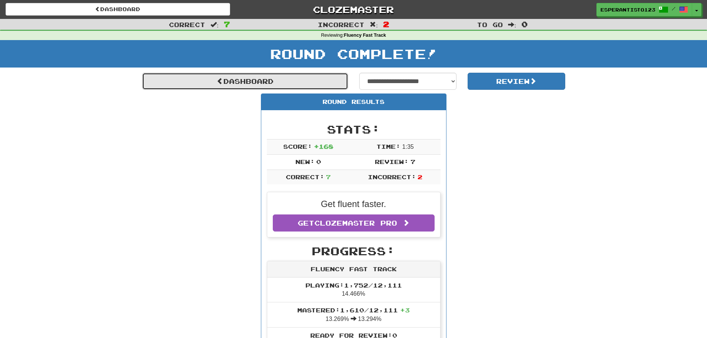 This screenshot has height=338, width=707. Describe the element at coordinates (365, 35) in the screenshot. I see `strong: Fluency Fast Track` at that location.